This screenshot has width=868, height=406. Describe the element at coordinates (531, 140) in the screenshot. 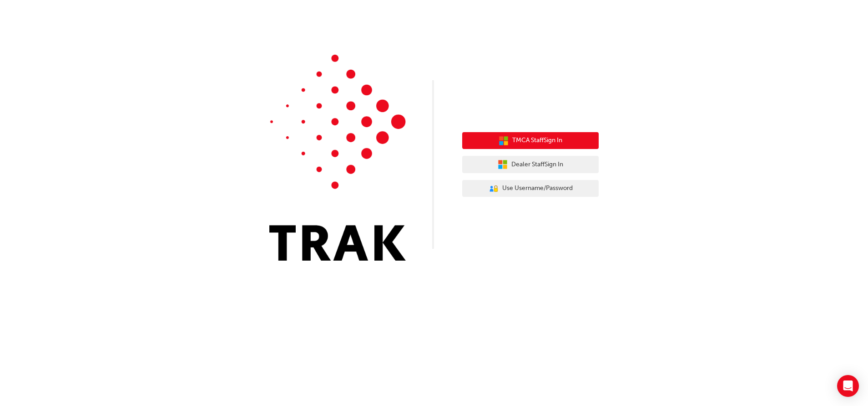

I see `button: TMCA StaffSign In` at that location.